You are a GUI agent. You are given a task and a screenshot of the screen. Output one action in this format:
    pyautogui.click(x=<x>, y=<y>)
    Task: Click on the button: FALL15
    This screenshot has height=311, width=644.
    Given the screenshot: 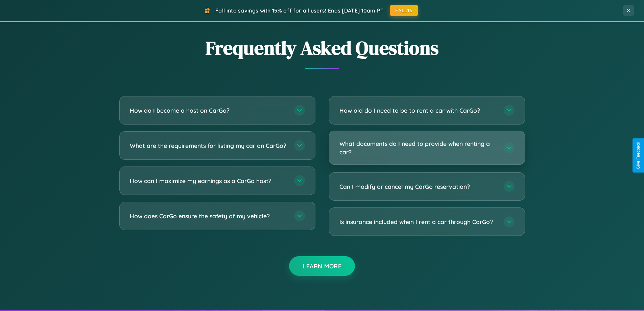 What is the action you would take?
    pyautogui.click(x=404, y=10)
    